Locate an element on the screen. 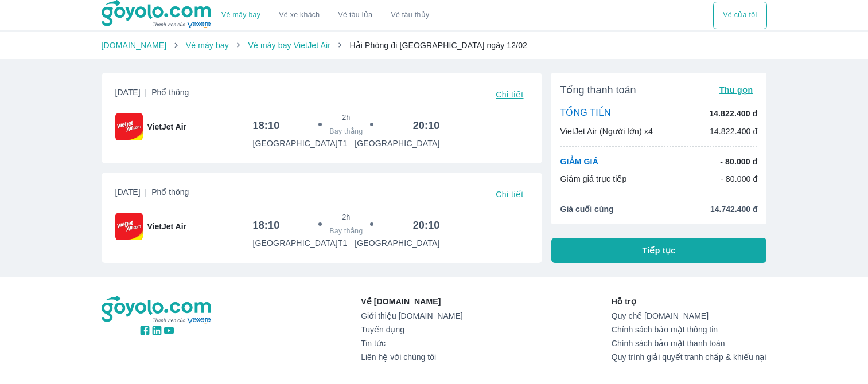 The image size is (868, 384). img: logo is located at coordinates (157, 311).